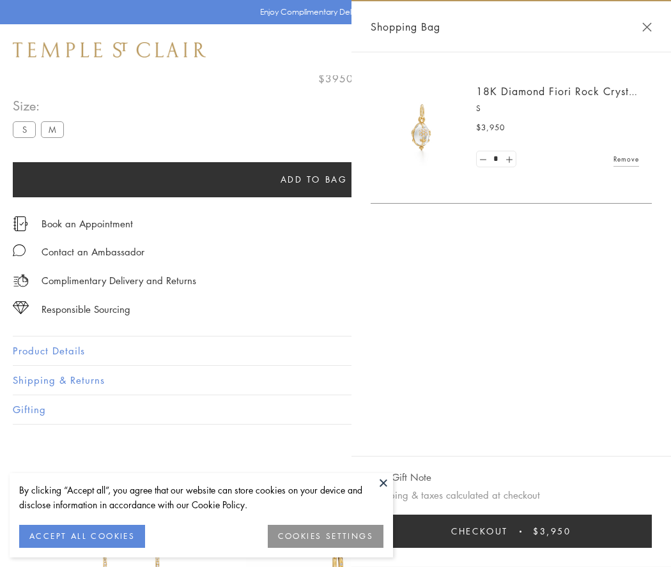 The image size is (671, 567). Describe the element at coordinates (19, 250) in the screenshot. I see `img: MessageIcon-01_2.svg` at that location.